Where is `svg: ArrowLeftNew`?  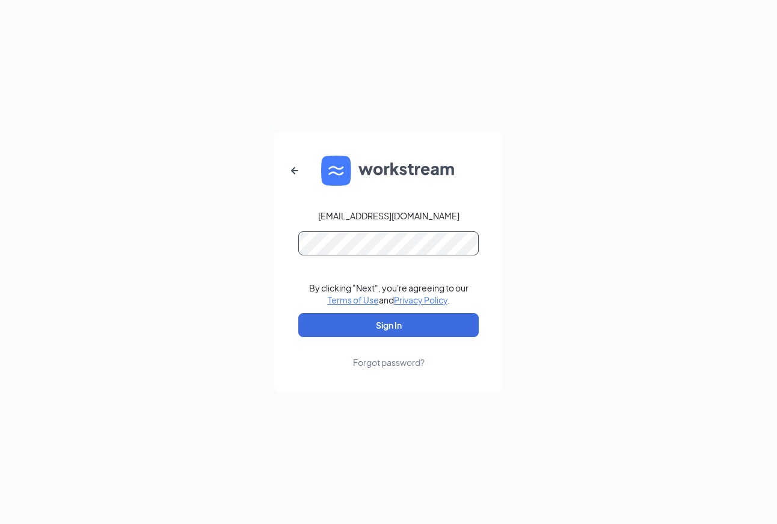 svg: ArrowLeftNew is located at coordinates (294, 171).